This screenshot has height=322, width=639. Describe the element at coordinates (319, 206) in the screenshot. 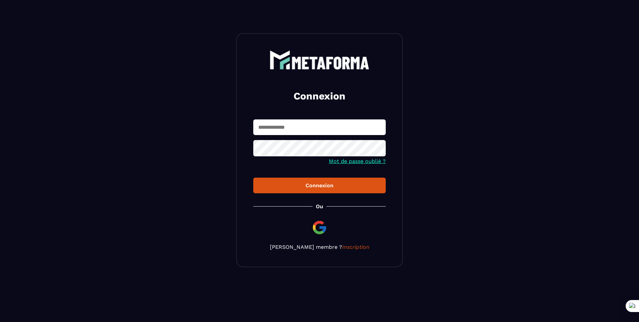

I see `p: Ou` at that location.